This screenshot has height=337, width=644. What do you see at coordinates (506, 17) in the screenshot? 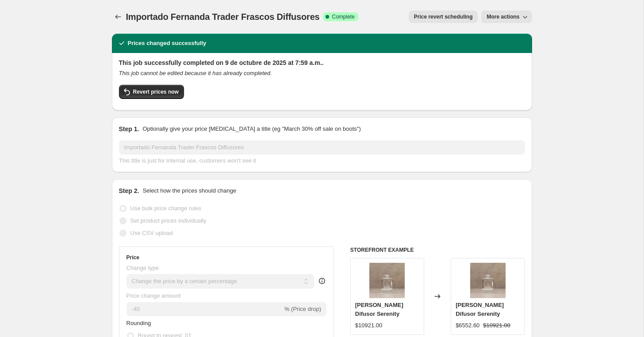
I see `button: More actions` at bounding box center [506, 17].